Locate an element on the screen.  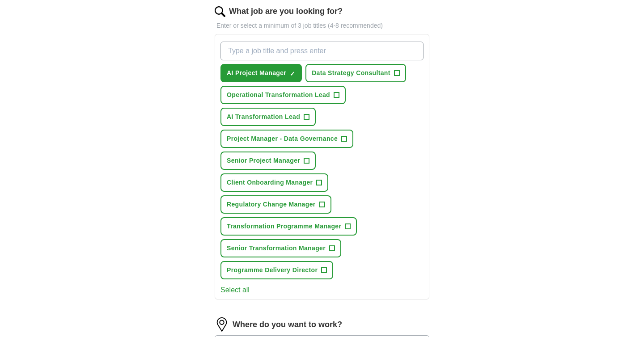
button: Regulatory Change Manager is located at coordinates (276, 204).